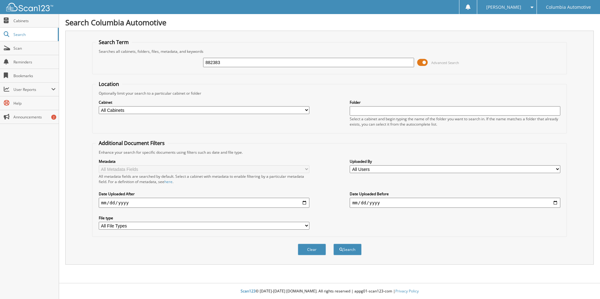 This screenshot has height=299, width=600. I want to click on input: start, so click(204, 203).